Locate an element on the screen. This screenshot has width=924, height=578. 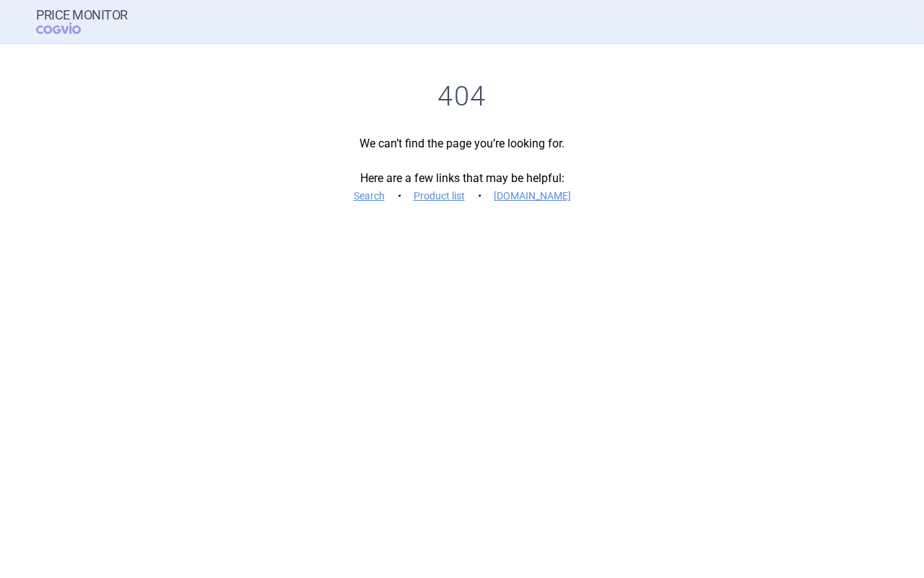
h1: 404 is located at coordinates (462, 97).